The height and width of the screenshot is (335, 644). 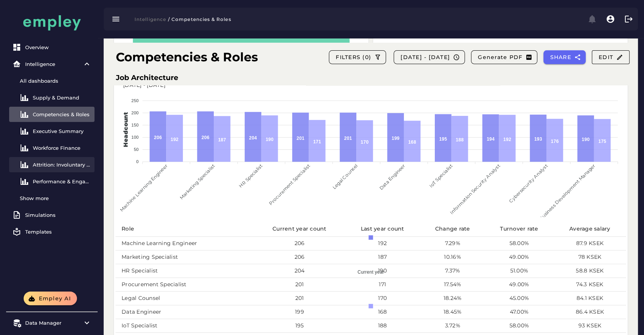 What do you see at coordinates (528, 183) in the screenshot?
I see `tspan: Cybersecurity Analyst` at bounding box center [528, 183].